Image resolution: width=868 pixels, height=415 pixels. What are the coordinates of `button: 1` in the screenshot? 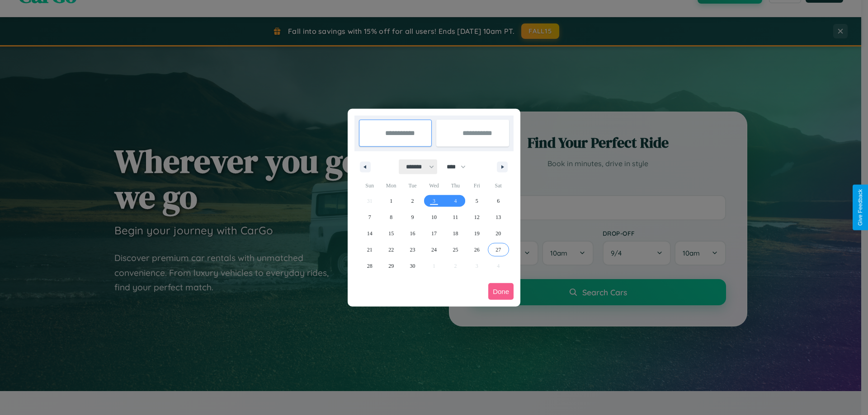 It's located at (391, 201).